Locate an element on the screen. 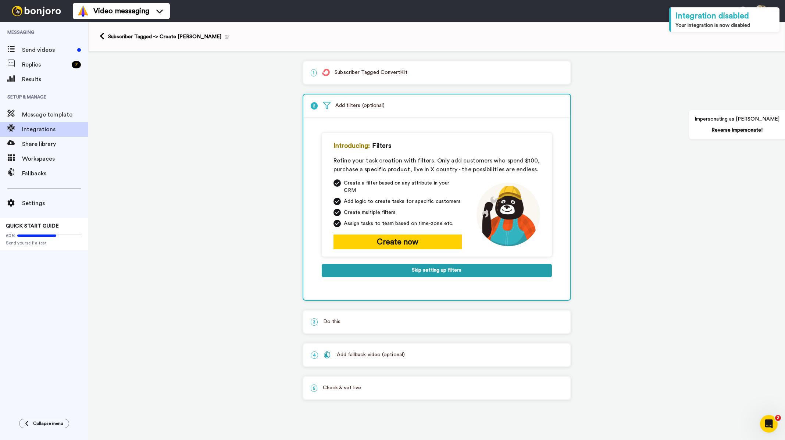 This screenshot has width=785, height=440. span: Settings is located at coordinates (55, 203).